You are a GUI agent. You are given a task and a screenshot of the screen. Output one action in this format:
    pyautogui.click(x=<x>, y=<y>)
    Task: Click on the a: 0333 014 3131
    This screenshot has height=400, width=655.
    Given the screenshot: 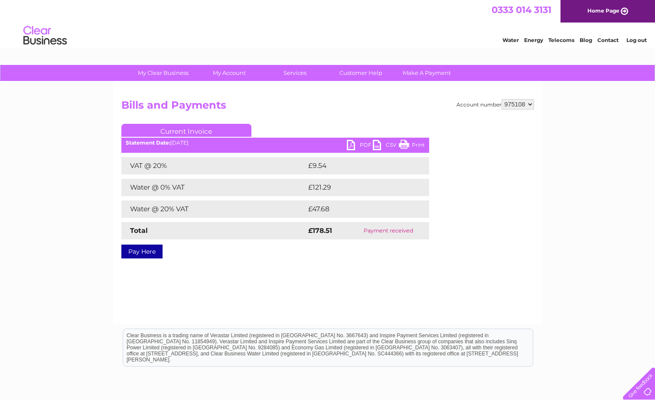 What is the action you would take?
    pyautogui.click(x=521, y=10)
    